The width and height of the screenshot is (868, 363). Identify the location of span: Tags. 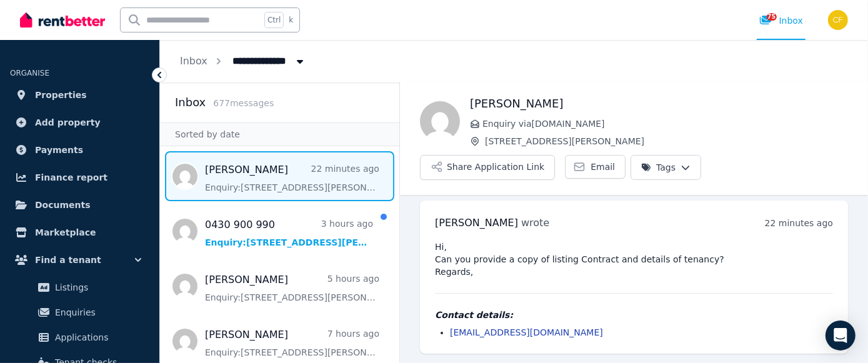
(658, 167).